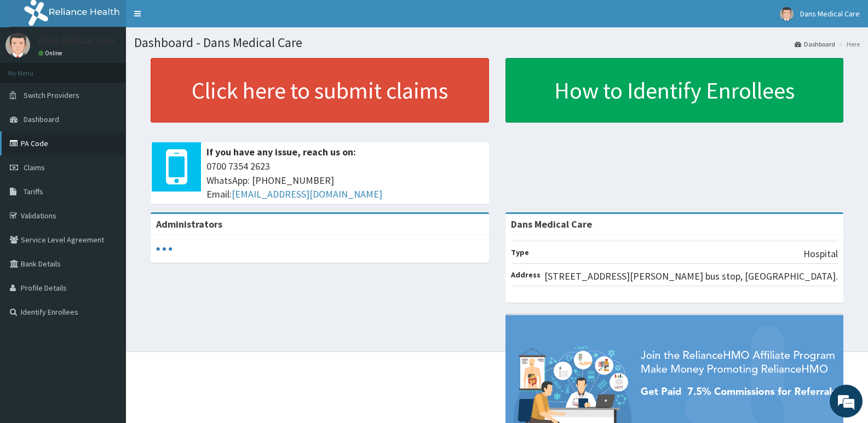  I want to click on svg: audio-loading, so click(164, 249).